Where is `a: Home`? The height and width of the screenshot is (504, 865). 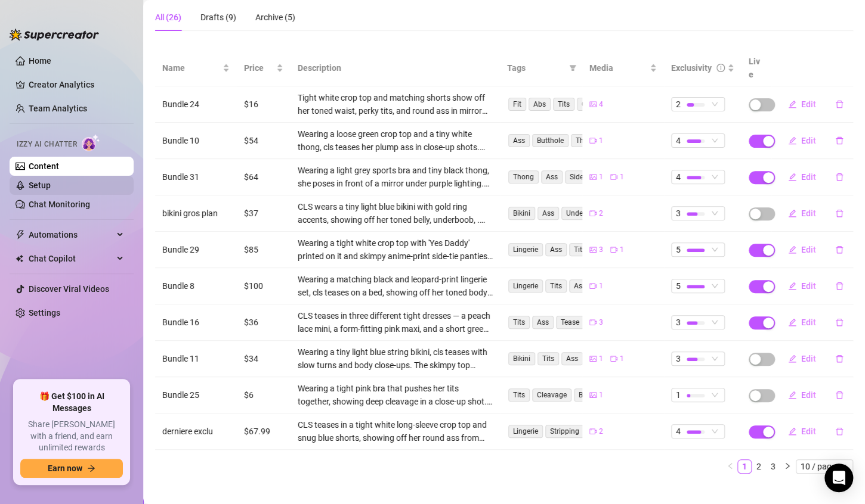 a: Home is located at coordinates (40, 61).